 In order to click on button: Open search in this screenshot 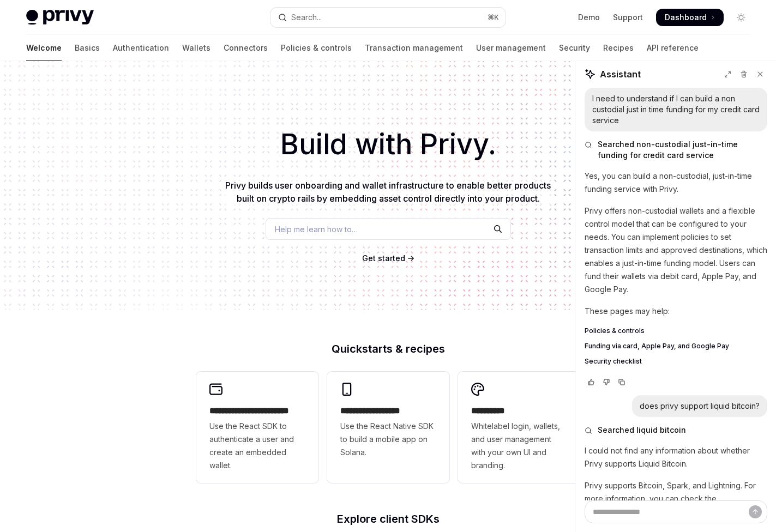, I will do `click(388, 17)`.